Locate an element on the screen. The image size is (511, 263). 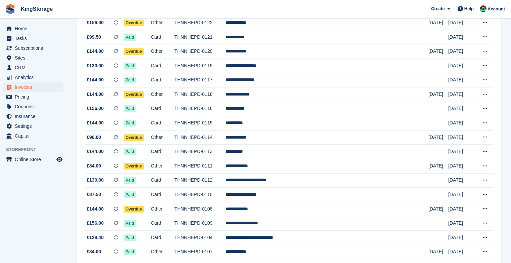
td: THNNHEPD-0110 is located at coordinates (200, 195).